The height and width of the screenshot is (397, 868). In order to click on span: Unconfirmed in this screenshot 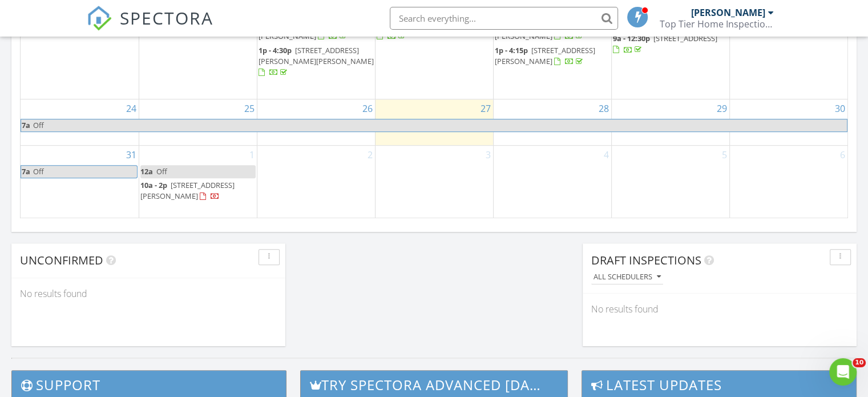, I will do `click(61, 260)`.